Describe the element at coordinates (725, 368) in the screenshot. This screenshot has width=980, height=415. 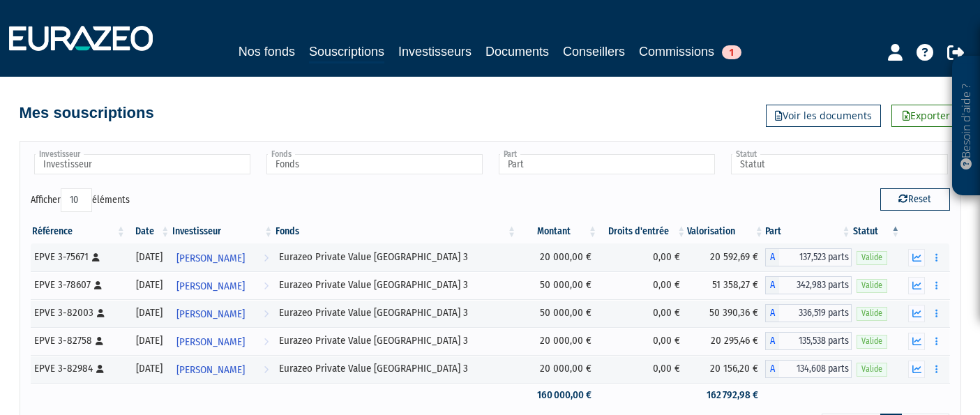
I see `td: 20 156,20 €` at that location.